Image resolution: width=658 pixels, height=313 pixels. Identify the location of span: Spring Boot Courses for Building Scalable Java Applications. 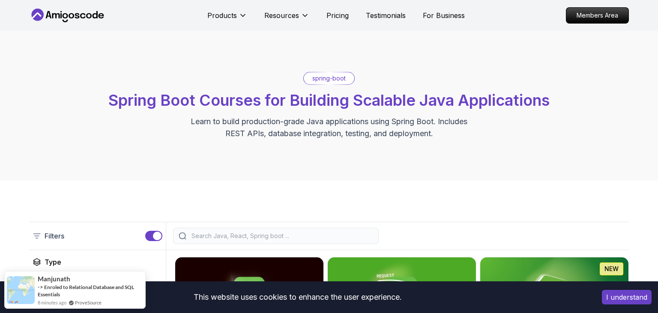
(329, 100).